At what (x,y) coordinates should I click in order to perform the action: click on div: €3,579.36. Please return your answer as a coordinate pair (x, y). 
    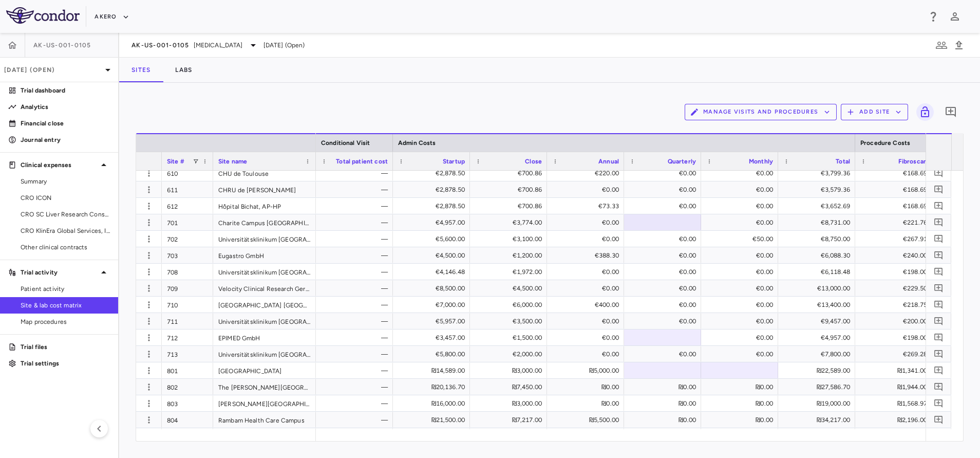
    Looking at the image, I should click on (819, 189).